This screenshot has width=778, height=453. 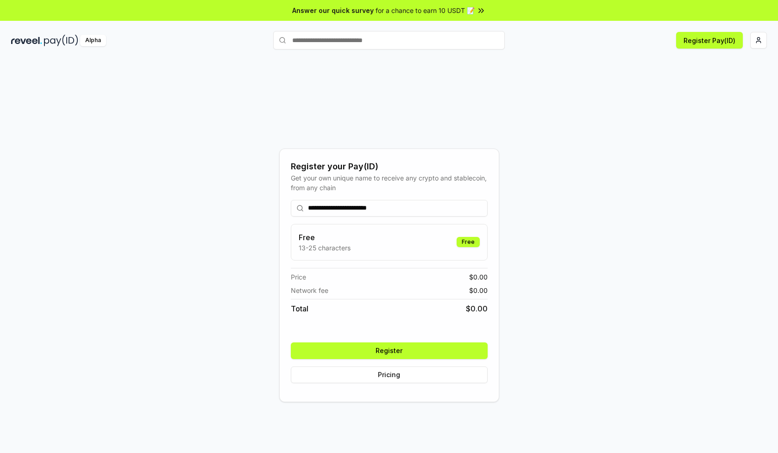 I want to click on div: Register your Pay(ID), so click(x=389, y=167).